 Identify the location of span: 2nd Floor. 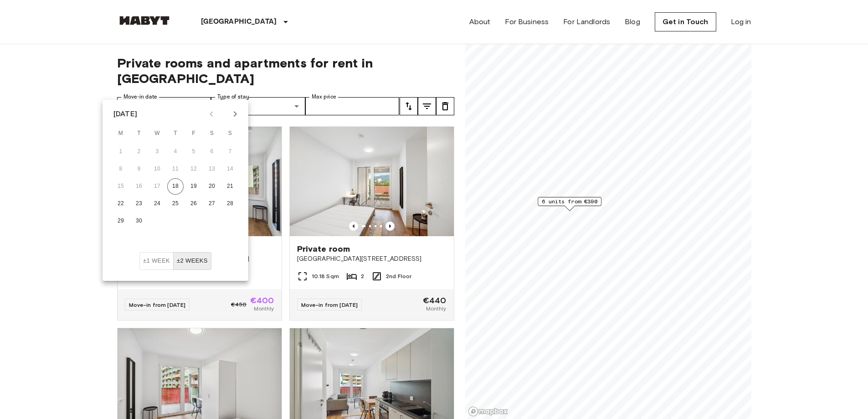
(399, 276).